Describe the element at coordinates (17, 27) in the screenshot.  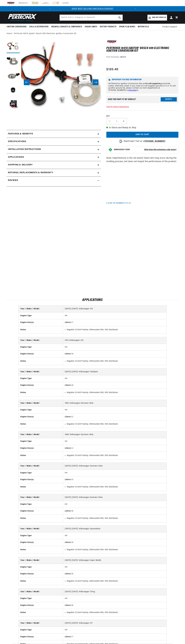
I see `span: Ignition Conversions` at that location.